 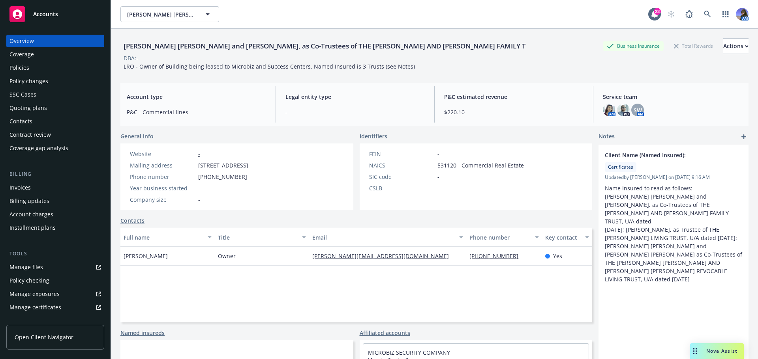 What do you see at coordinates (28, 108) in the screenshot?
I see `div: Quoting plans` at bounding box center [28, 108].